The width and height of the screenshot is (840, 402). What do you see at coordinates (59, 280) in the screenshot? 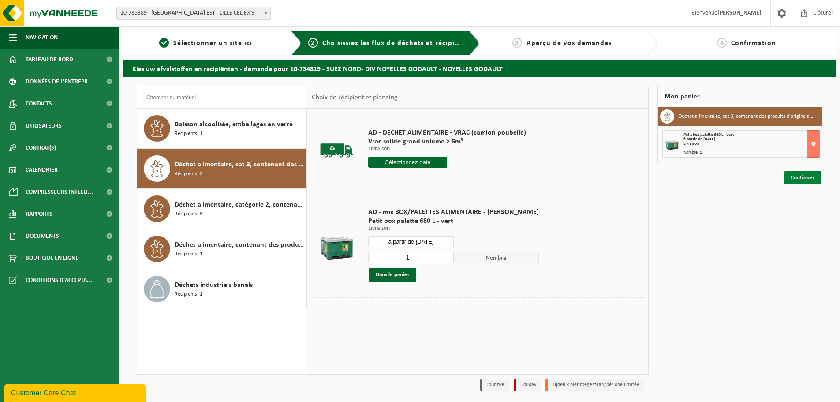
I see `span: Conditions d'accepta...` at bounding box center [59, 280].